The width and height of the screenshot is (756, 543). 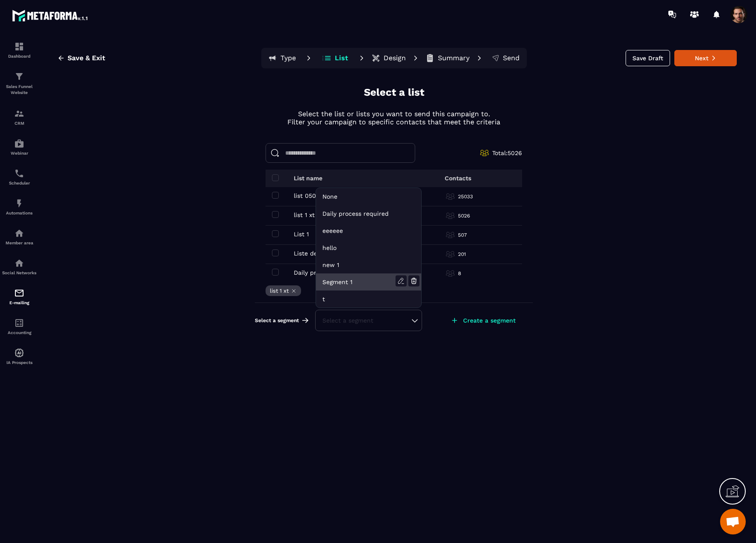 What do you see at coordinates (19, 183) in the screenshot?
I see `p: Scheduler` at bounding box center [19, 183].